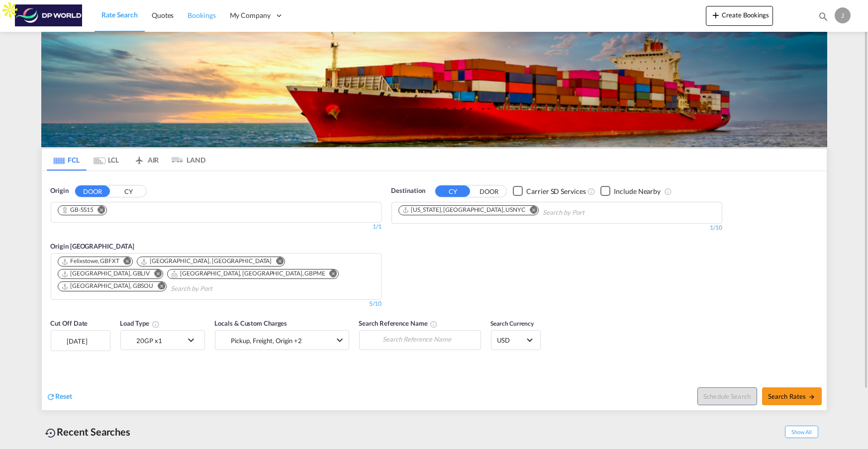  Describe the element at coordinates (186, 160) in the screenshot. I see `md-tab-item: LAND` at that location.